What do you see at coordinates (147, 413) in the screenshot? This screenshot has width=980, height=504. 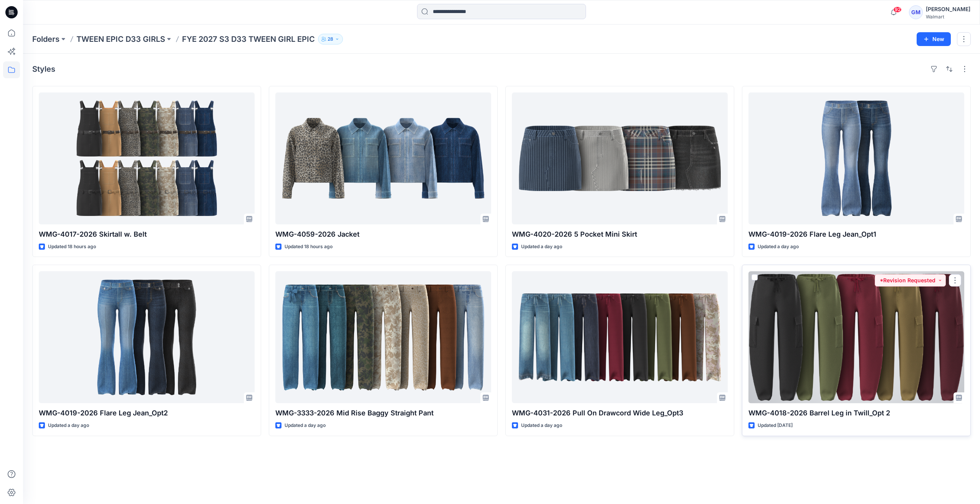 I see `p: WMG-4019-2026 Flare Leg Jean_Opt2` at bounding box center [147, 413].